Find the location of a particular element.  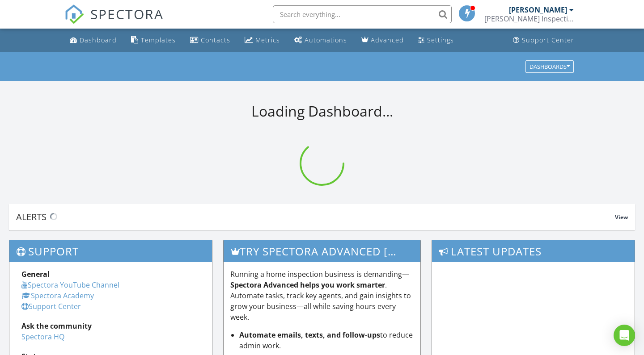

a: Spectora Academy is located at coordinates (58, 296).